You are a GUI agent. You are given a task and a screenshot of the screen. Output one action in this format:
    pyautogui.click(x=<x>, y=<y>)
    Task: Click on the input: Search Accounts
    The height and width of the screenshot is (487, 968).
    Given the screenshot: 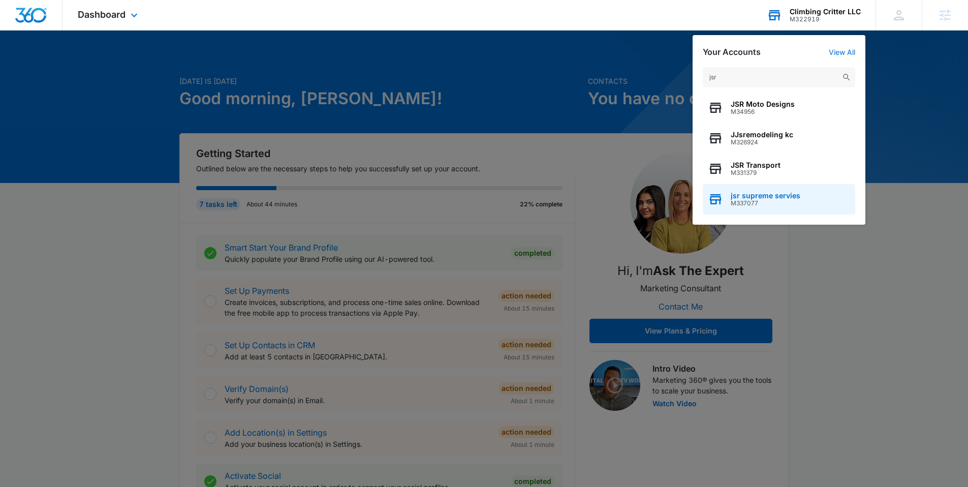 What is the action you would take?
    pyautogui.click(x=779, y=77)
    